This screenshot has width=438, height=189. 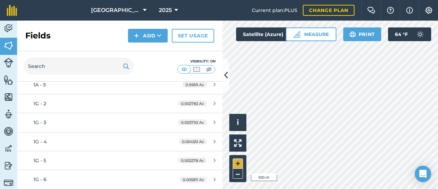 I want to click on a: 1G - 60.005811 Ac, so click(x=120, y=179).